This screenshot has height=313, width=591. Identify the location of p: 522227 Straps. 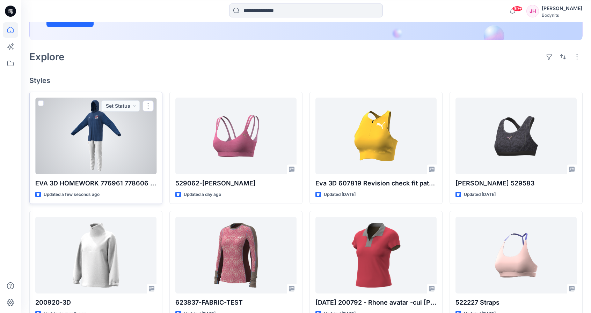
(516, 303).